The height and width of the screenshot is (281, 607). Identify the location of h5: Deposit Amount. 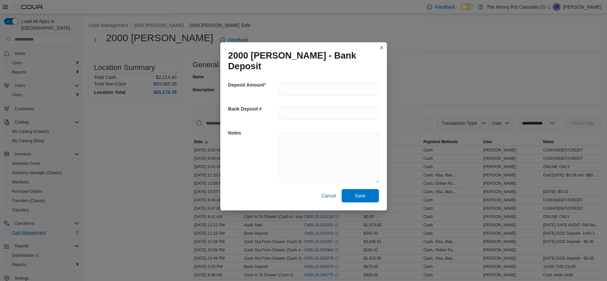
(253, 85).